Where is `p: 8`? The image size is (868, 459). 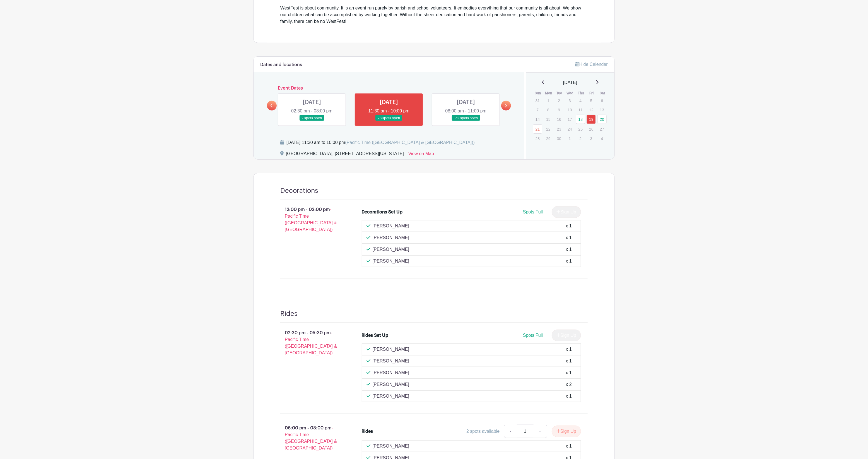
p: 8 is located at coordinates (548, 110).